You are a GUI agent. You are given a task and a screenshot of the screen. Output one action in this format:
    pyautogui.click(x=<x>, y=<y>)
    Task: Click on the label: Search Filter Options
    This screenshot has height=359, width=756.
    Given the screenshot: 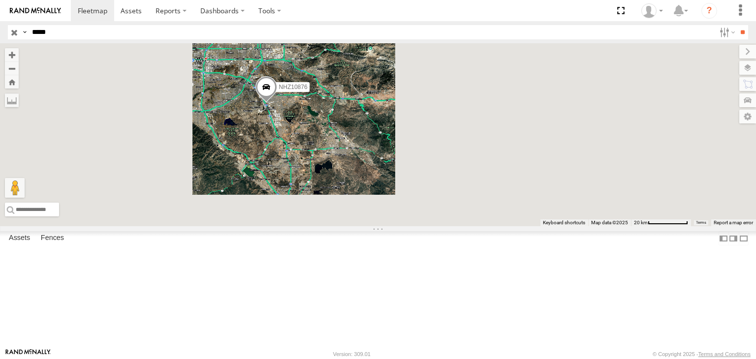 What is the action you would take?
    pyautogui.click(x=726, y=32)
    